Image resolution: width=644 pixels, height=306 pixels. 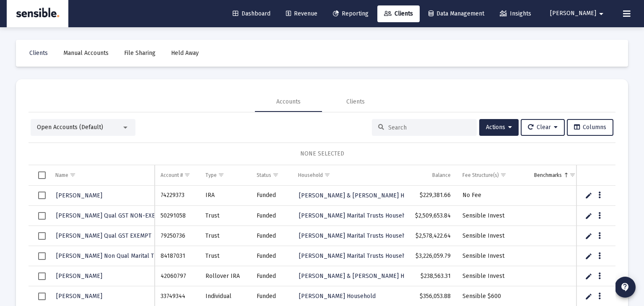 What do you see at coordinates (177, 236) in the screenshot?
I see `td: 79250736` at bounding box center [177, 236].